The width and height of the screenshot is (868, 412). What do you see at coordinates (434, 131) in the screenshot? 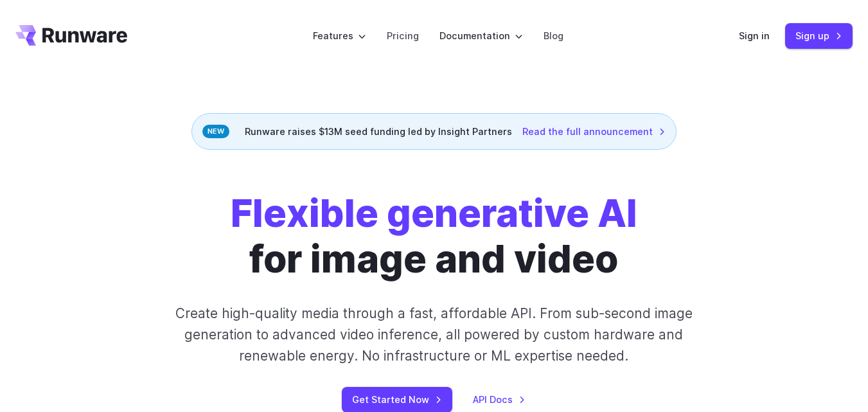
I see `div: Runware raises $13M seed funding led by Insight Partners` at bounding box center [434, 131].